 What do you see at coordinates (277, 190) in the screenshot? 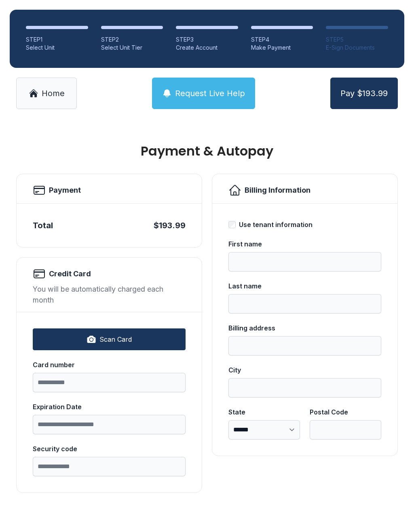
I see `h2: Billing Information` at bounding box center [277, 190].